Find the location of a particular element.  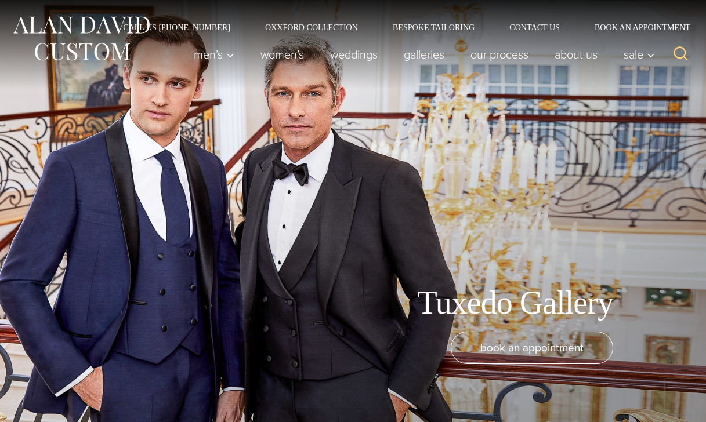

a: Oxxford Collection is located at coordinates (311, 27).